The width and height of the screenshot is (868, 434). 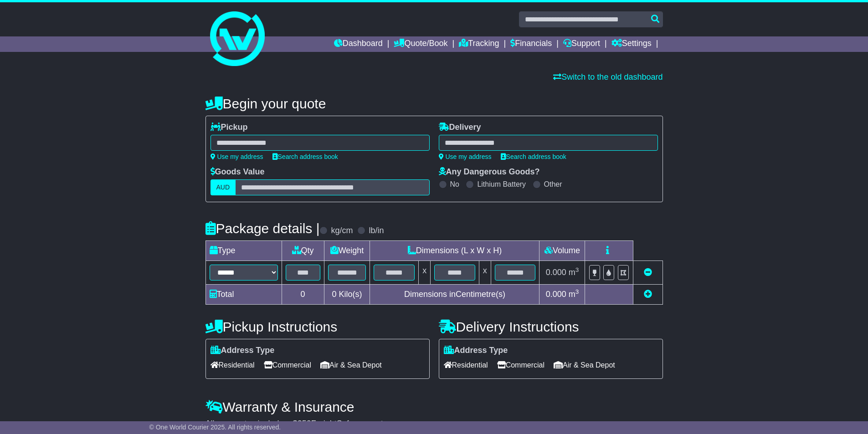 I want to click on td: Total, so click(x=243, y=295).